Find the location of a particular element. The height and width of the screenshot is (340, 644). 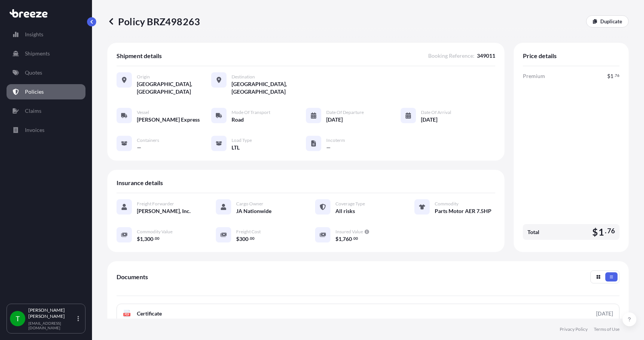

span: Freight Cost is located at coordinates (248, 232).